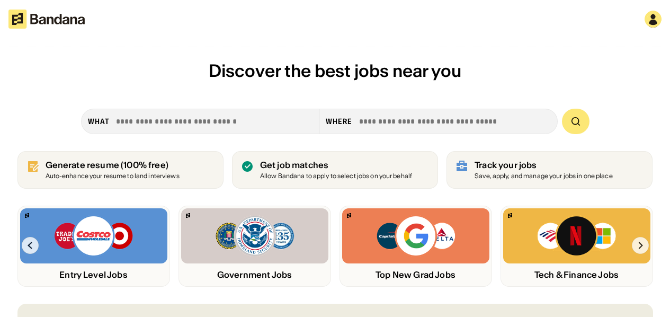  I want to click on a: Bandana logoFBI, DHS, MWRD logosGovernment Jobs, so click(255, 246).